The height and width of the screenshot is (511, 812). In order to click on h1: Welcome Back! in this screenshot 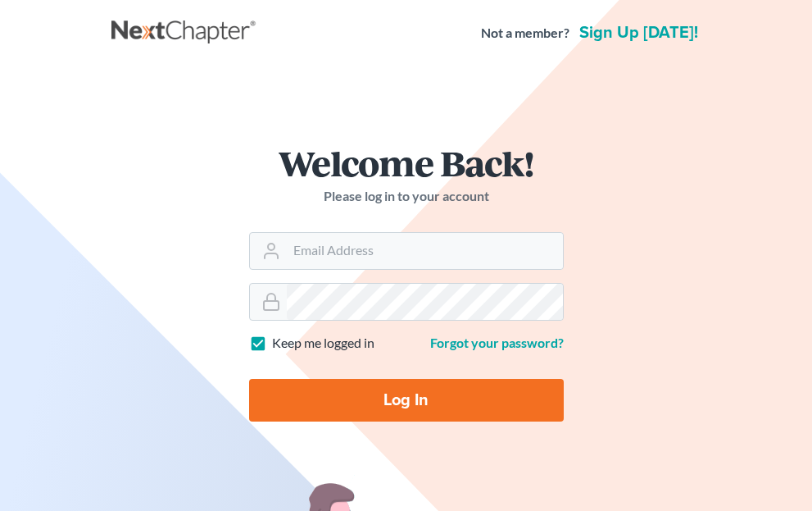, I will do `click(406, 162)`.